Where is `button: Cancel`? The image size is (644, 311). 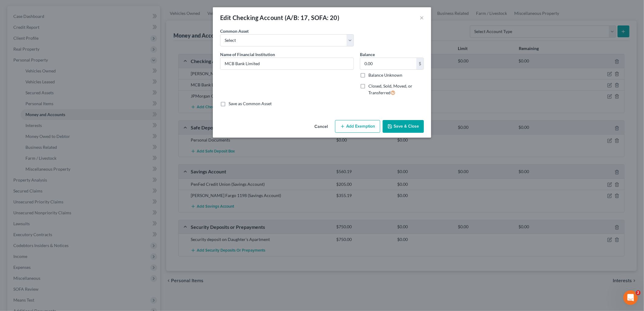 button: Cancel is located at coordinates (321, 126).